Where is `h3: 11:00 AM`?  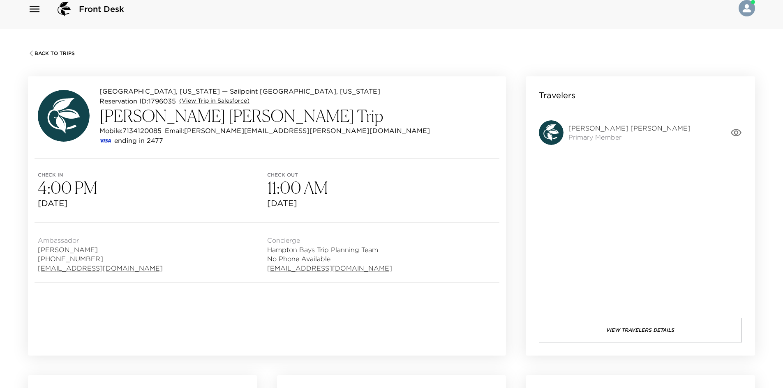 h3: 11:00 AM is located at coordinates (382, 188).